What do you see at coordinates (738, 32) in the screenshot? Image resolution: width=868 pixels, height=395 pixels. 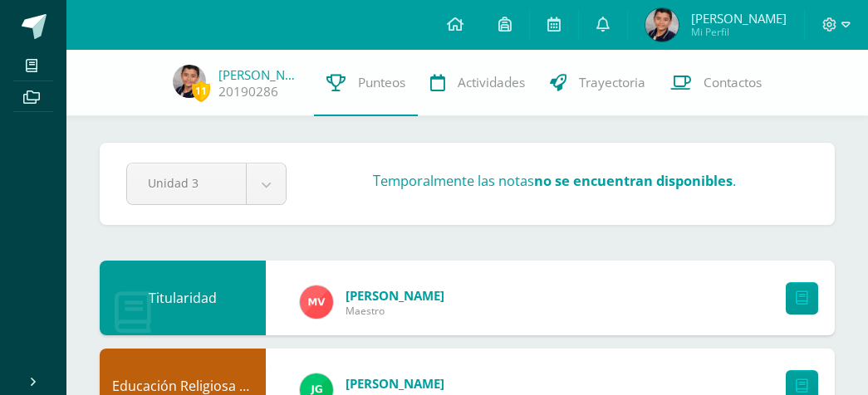 I see `span: Mi Perfil` at bounding box center [738, 32].